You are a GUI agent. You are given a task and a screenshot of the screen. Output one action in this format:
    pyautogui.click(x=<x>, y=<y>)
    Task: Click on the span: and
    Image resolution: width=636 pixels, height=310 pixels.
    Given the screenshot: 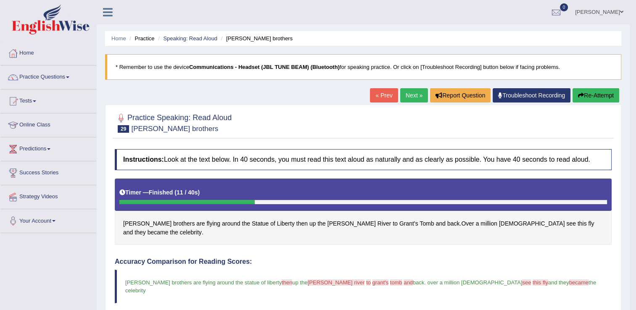 What is the action you would take?
    pyautogui.click(x=408, y=282)
    